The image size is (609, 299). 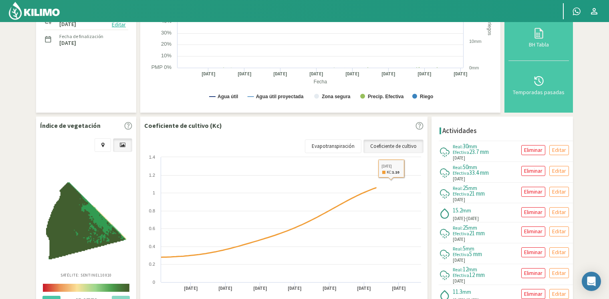 What do you see at coordinates (152, 157) in the screenshot?
I see `text: 1.4` at bounding box center [152, 157].